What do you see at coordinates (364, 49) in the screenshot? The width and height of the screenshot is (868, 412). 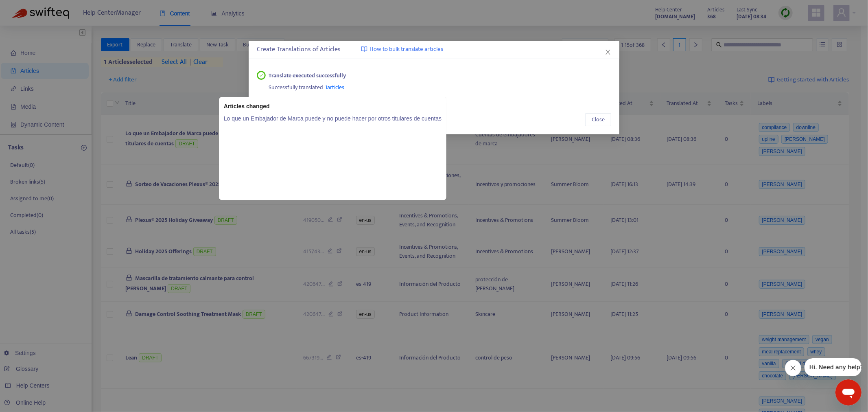 I see `img: image-link` at bounding box center [364, 49].